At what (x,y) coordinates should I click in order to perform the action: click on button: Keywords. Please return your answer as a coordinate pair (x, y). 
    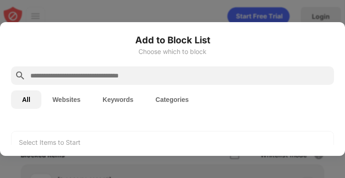
    Looking at the image, I should click on (118, 99).